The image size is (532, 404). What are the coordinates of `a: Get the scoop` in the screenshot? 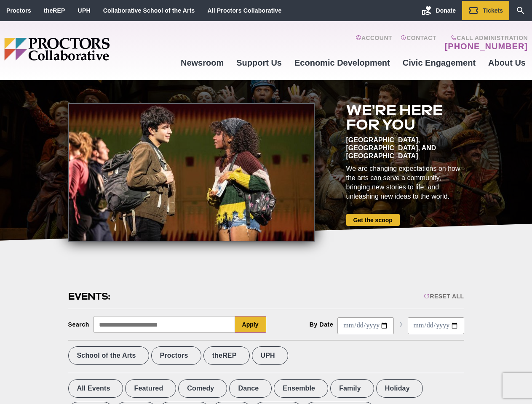 It's located at (373, 220).